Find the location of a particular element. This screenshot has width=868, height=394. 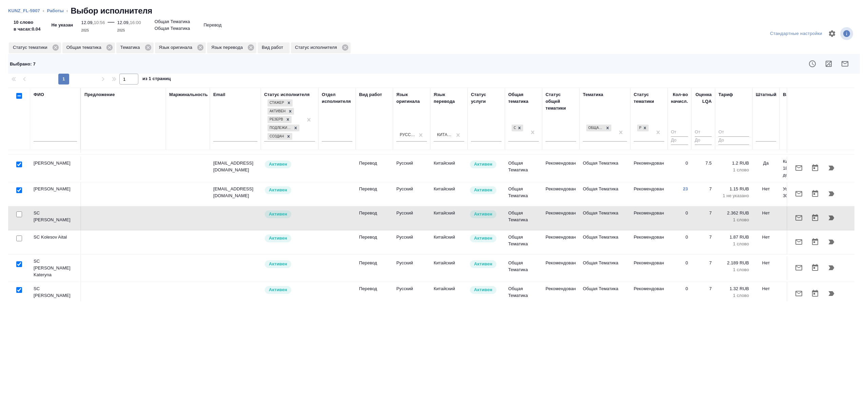

div: Статус исполнителя is located at coordinates (320, 48).